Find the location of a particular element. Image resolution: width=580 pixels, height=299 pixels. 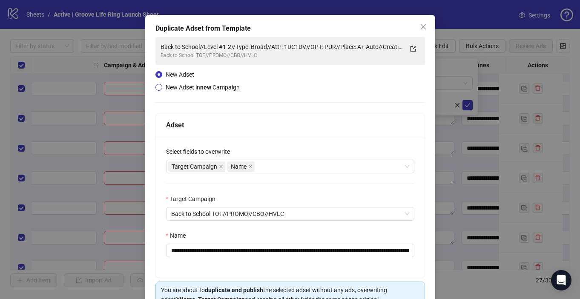

span: New Adset in Campaign is located at coordinates (203, 87).